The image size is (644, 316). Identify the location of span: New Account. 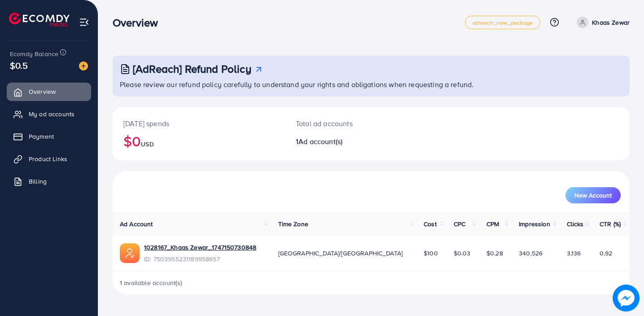
(593, 195).